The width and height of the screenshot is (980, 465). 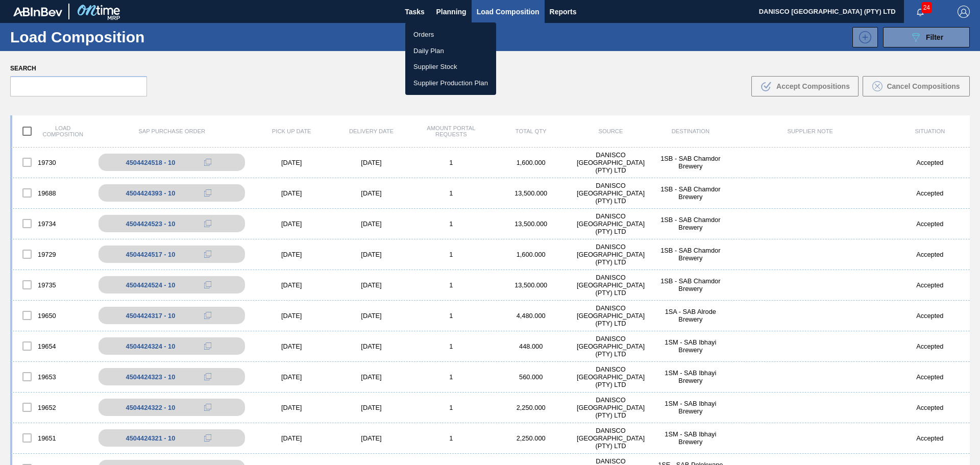 I want to click on a: Orders, so click(x=451, y=35).